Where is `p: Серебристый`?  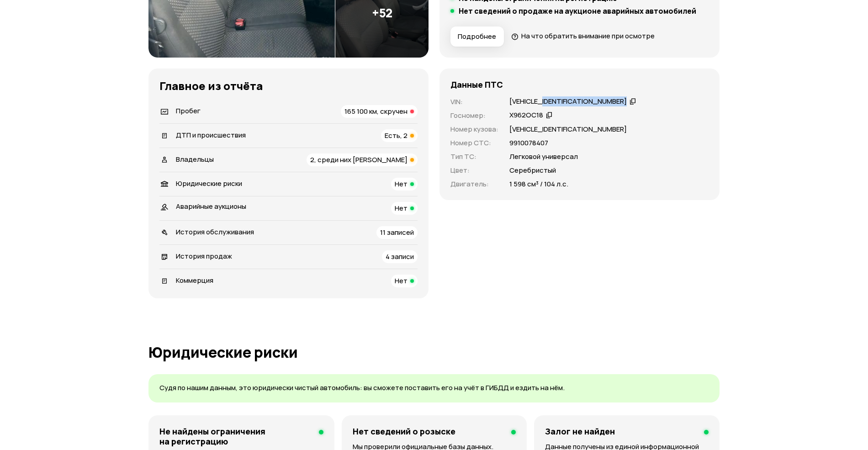 p: Серебристый is located at coordinates (532, 170).